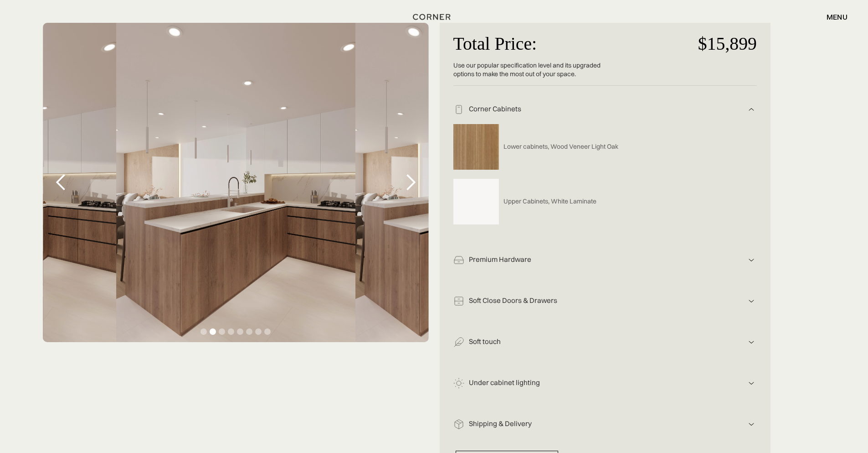 The image size is (868, 453). I want to click on p: $15,899, so click(681, 44).